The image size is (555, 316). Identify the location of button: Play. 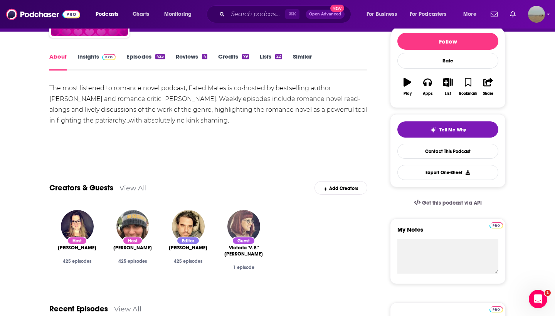
(408, 87).